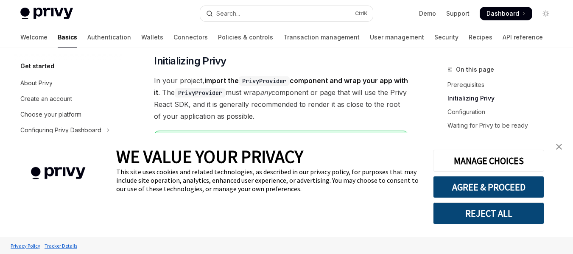  What do you see at coordinates (246, 37) in the screenshot?
I see `a: Policies & controls` at bounding box center [246, 37].